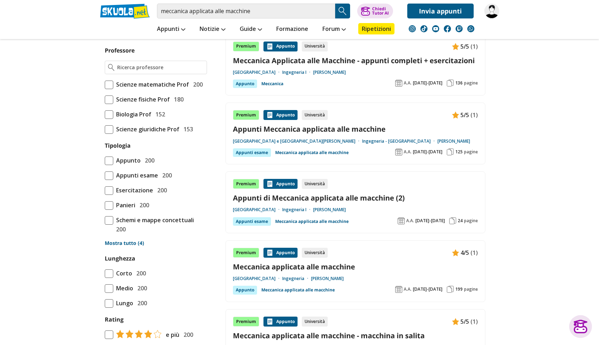 The width and height of the screenshot is (599, 345). I want to click on span: 24, so click(461, 221).